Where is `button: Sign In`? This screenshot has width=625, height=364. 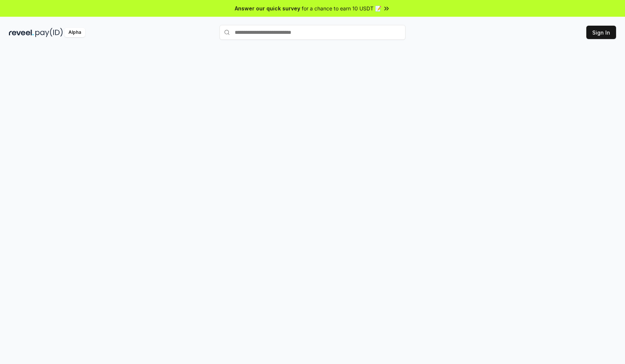 button: Sign In is located at coordinates (601, 32).